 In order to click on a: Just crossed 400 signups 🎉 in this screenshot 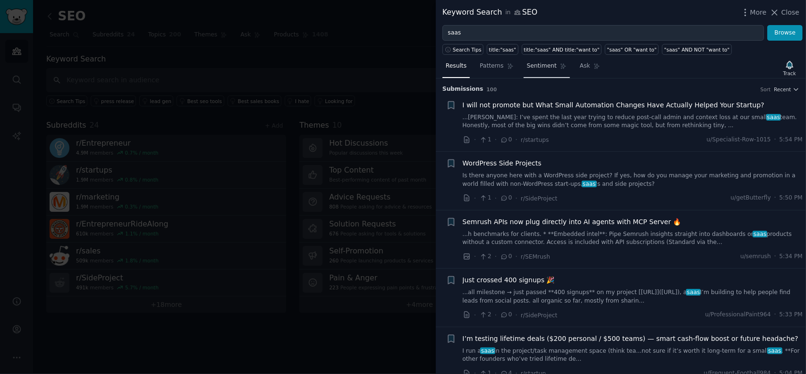, I will do `click(509, 280)`.